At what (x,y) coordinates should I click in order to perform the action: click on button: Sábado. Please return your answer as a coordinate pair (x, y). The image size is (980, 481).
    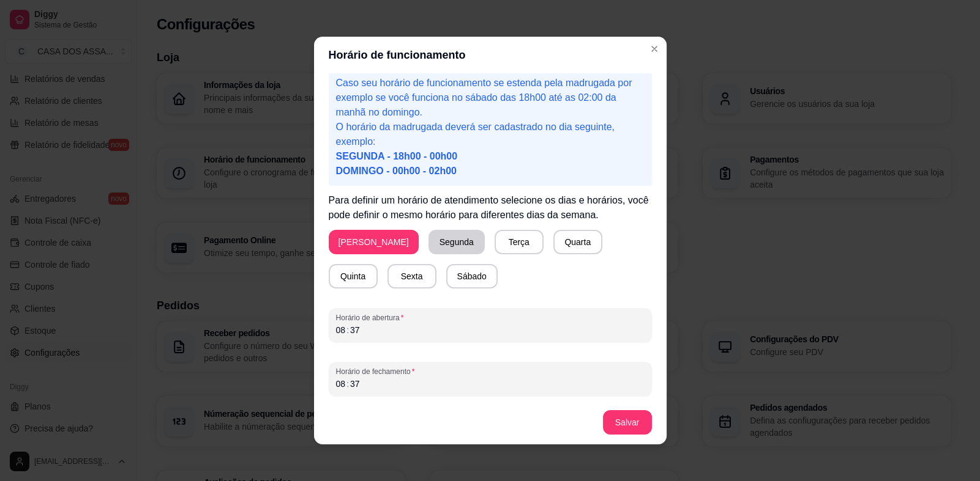
    Looking at the image, I should click on (472, 277).